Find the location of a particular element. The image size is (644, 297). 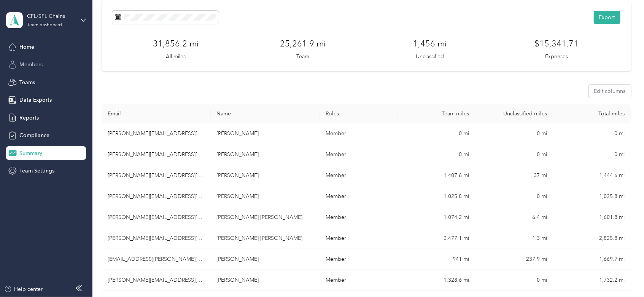

td: 6.4 mi is located at coordinates (514, 218).